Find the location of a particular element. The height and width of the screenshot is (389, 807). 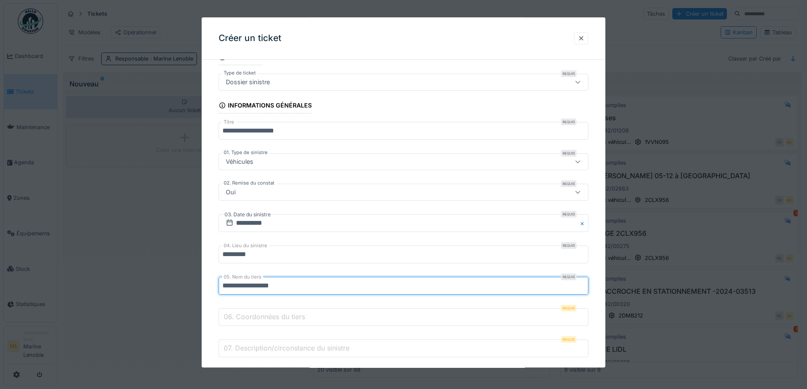

label: Titre is located at coordinates (229, 122).